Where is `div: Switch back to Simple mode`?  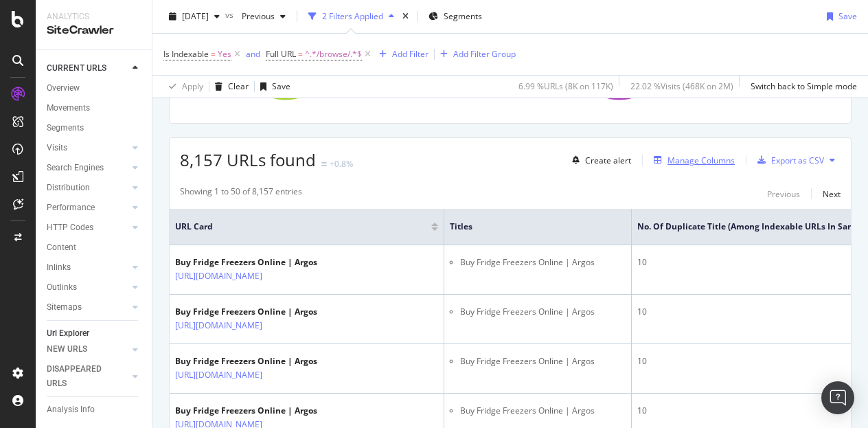
div: Switch back to Simple mode is located at coordinates (803, 86).